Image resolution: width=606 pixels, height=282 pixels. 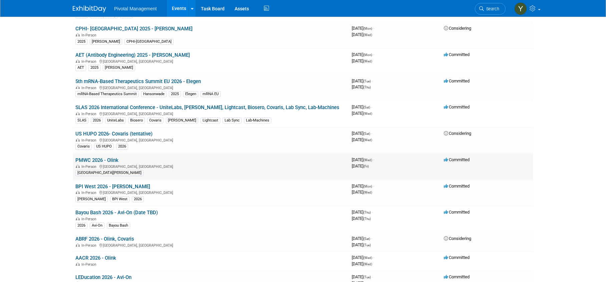 What do you see at coordinates (97, 226) in the screenshot?
I see `div: Avi-On` at bounding box center [97, 226].